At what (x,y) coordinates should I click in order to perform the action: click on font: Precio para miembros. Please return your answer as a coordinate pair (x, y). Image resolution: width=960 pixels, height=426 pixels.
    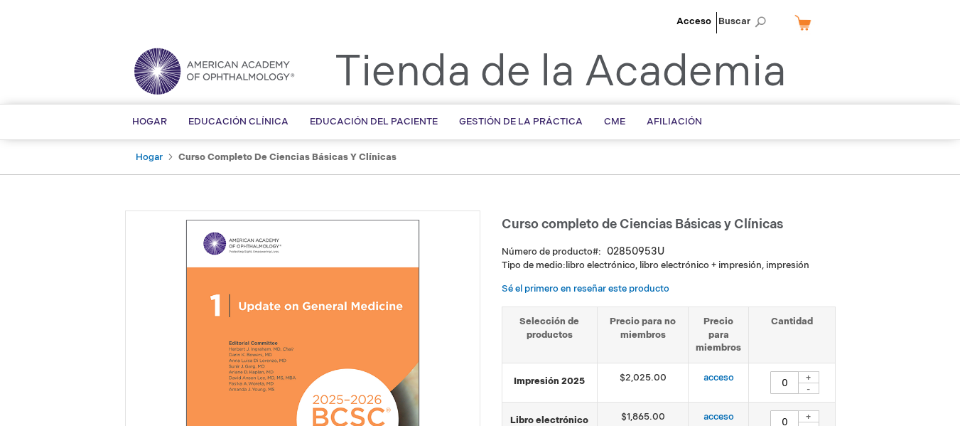
    Looking at the image, I should click on (719, 334).